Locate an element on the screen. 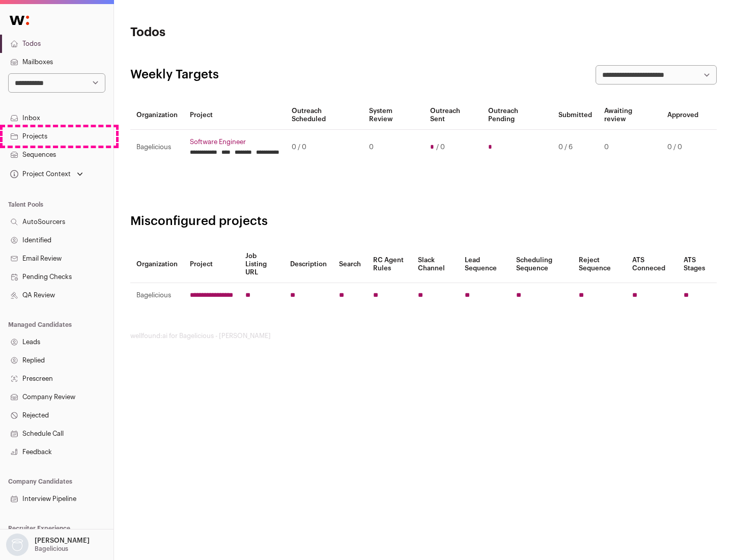  th: Outreach Sent is located at coordinates (453, 115).